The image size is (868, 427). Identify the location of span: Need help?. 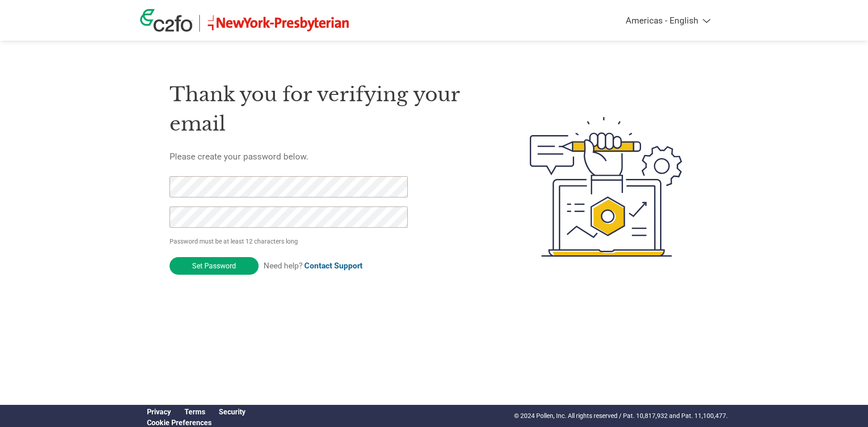
(313, 266).